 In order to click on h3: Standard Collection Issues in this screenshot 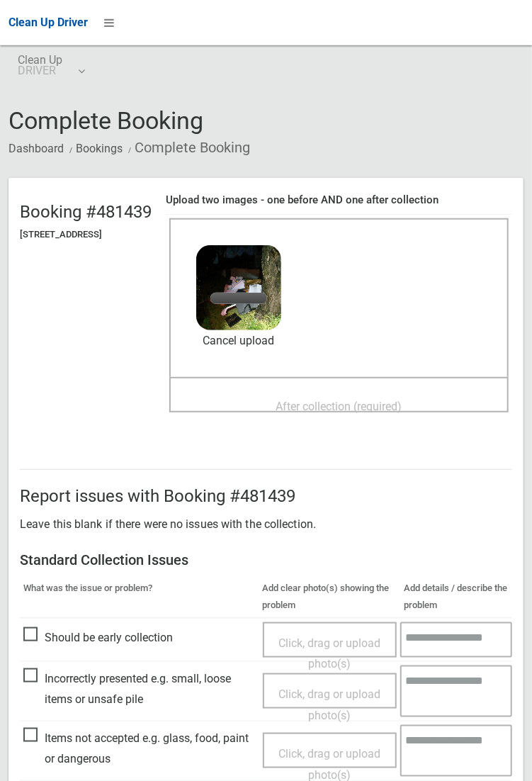, I will do `click(265, 560)`.